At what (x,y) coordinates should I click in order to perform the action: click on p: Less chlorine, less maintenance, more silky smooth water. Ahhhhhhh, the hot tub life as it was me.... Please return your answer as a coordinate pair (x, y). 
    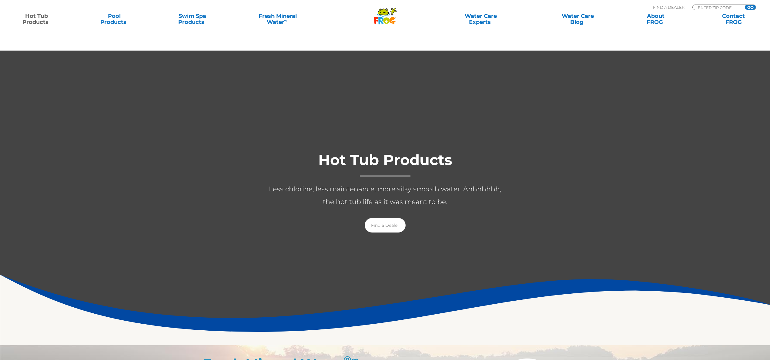
    Looking at the image, I should click on (385, 196).